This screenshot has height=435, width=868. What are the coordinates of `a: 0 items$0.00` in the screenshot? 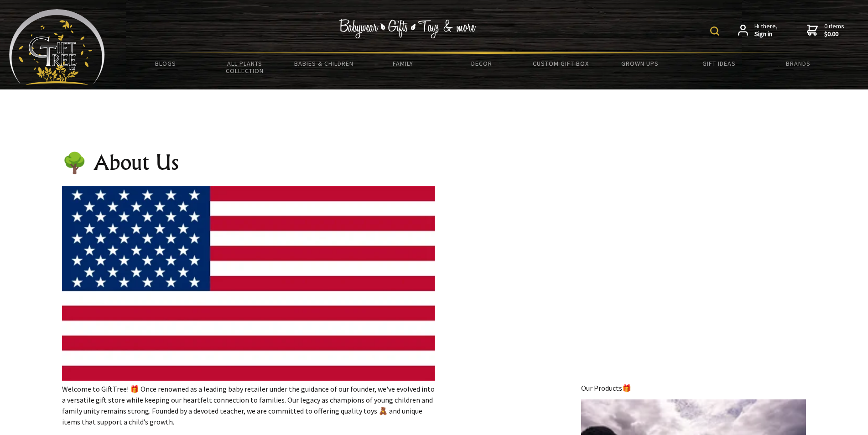 It's located at (825, 30).